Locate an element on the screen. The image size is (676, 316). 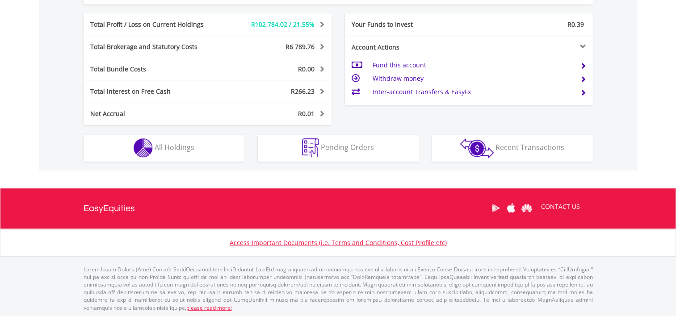
td: Withdraw money is located at coordinates (472, 79).